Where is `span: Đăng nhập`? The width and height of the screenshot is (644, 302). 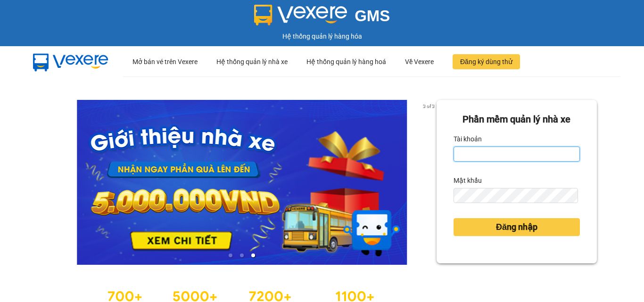 span: Đăng nhập is located at coordinates (517, 227).